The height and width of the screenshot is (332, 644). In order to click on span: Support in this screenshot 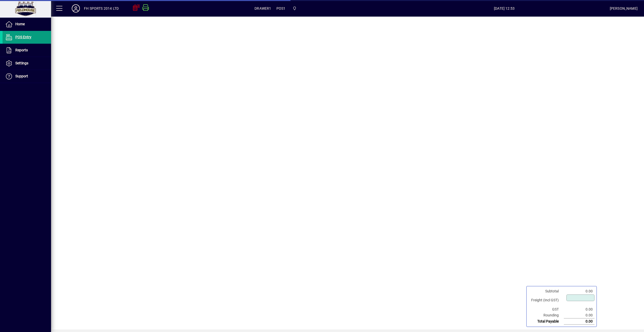, I will do `click(22, 76)`.